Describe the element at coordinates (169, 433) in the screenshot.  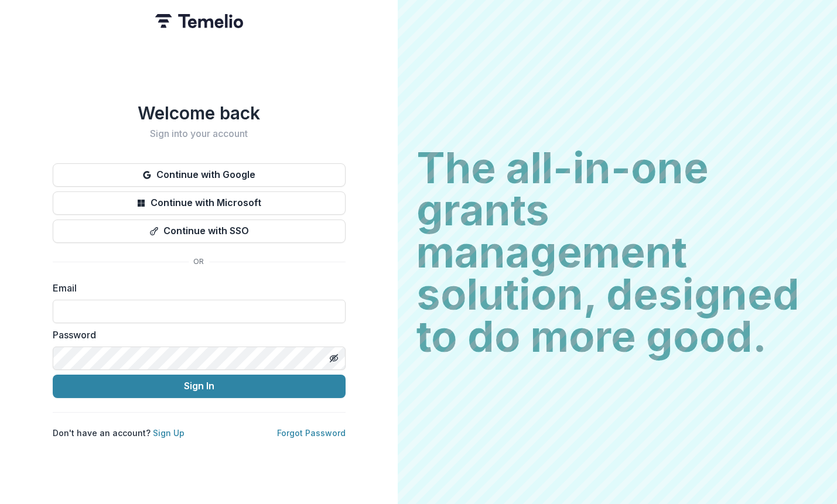
I see `a: Sign Up` at that location.